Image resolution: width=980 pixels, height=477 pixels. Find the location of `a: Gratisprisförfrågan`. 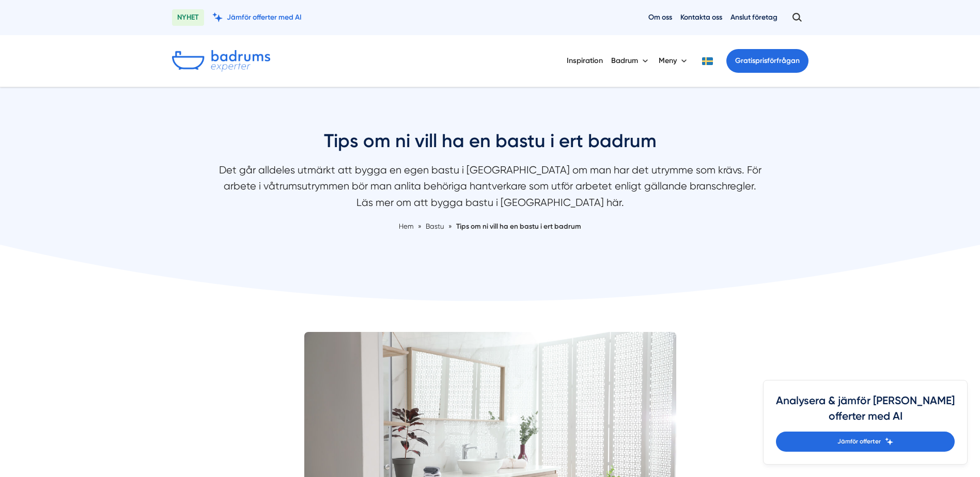

a: Gratisprisförfrågan is located at coordinates (767, 61).